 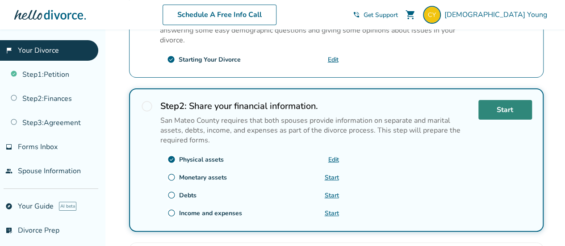 What do you see at coordinates (381, 15) in the screenshot?
I see `span: Get Support` at bounding box center [381, 15].